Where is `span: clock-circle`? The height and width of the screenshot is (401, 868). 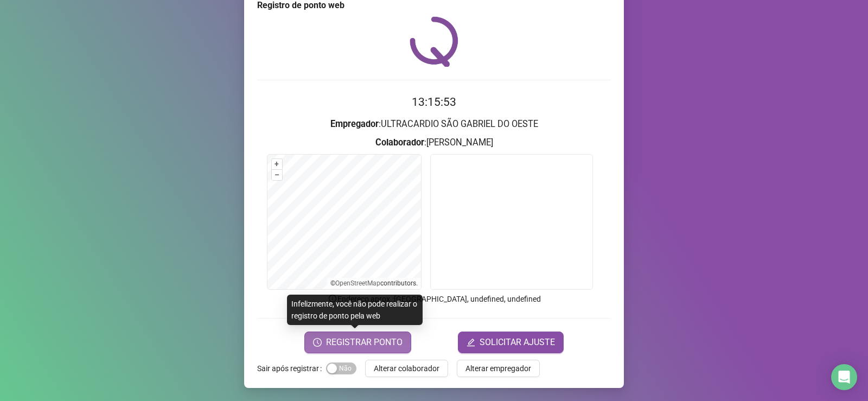 span: clock-circle is located at coordinates (317, 342).